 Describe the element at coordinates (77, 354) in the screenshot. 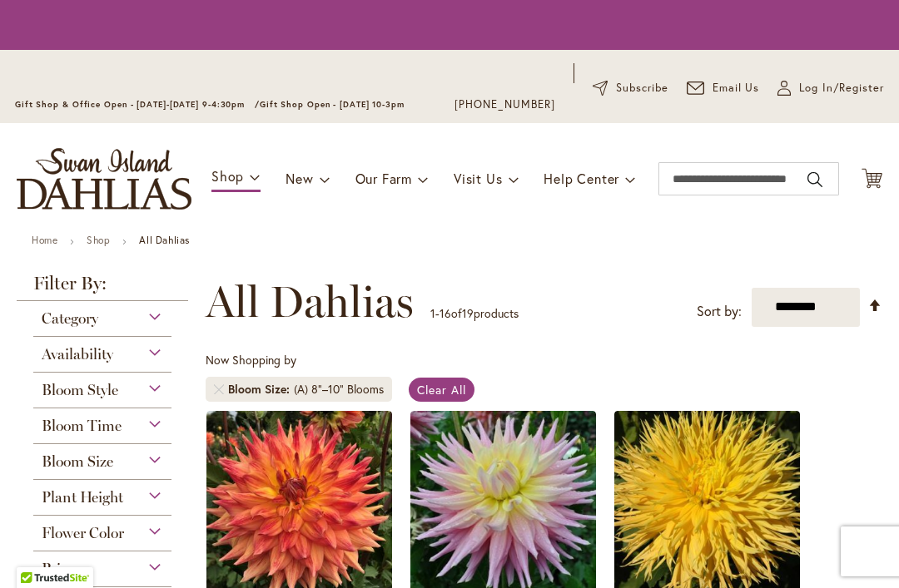

I see `span: Availability` at that location.